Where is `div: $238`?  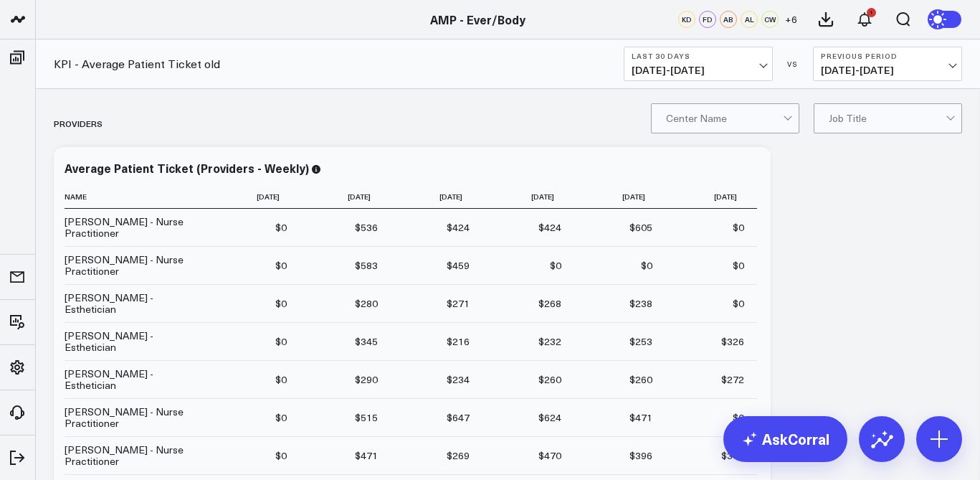
div: $238 is located at coordinates (641, 303).